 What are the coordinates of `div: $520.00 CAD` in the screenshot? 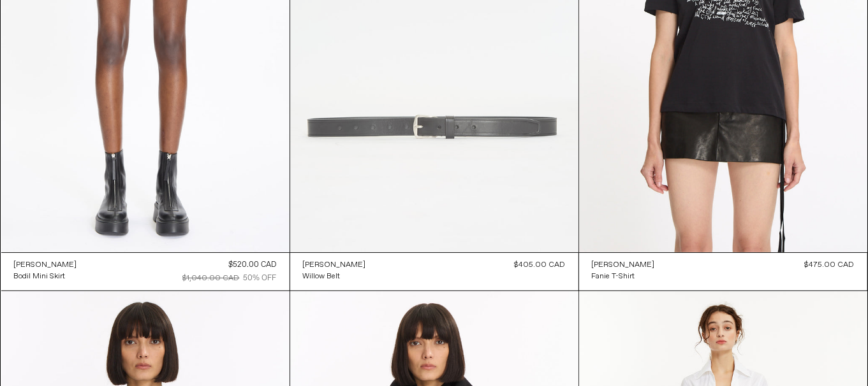 It's located at (253, 265).